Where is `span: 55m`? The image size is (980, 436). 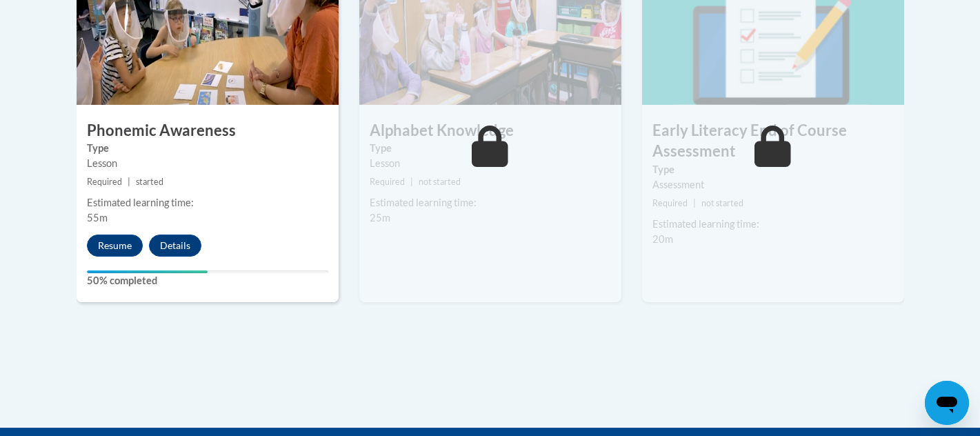 span: 55m is located at coordinates (97, 217).